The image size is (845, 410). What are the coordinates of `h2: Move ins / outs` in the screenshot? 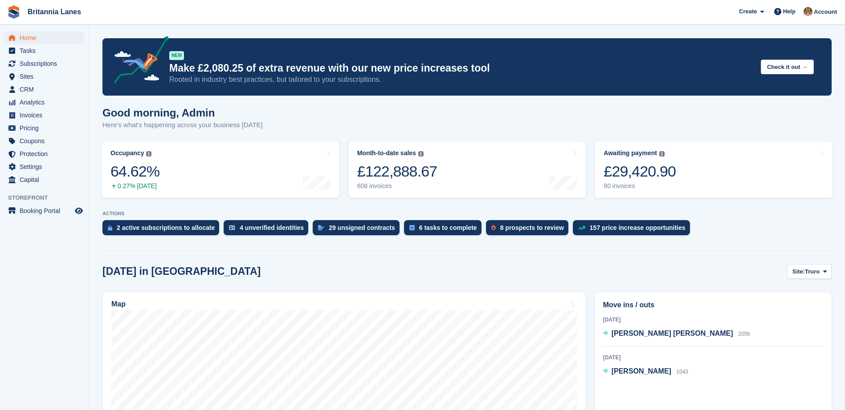 It's located at (713, 305).